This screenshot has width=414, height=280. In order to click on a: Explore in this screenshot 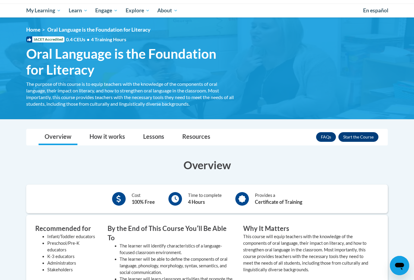, I will do `click(138, 11)`.